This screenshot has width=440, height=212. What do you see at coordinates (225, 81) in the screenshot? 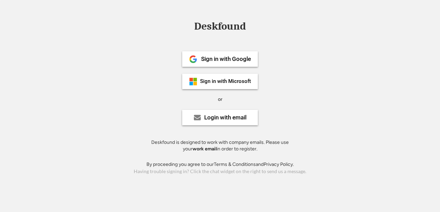
I see `div: Sign in with Microsoft` at bounding box center [225, 81].